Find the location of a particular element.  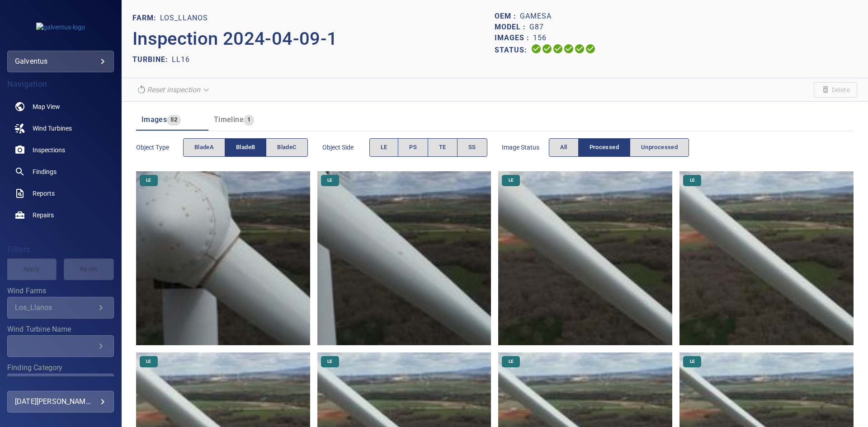

svg: Selecting 100% is located at coordinates (558, 49).